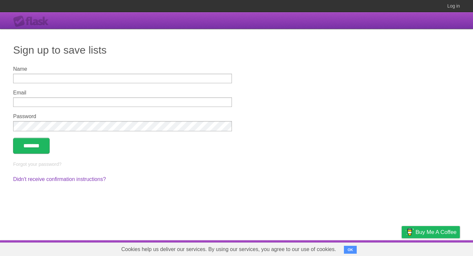 This screenshot has height=256, width=473. Describe the element at coordinates (410, 232) in the screenshot. I see `img: Buy me a coffee` at that location.